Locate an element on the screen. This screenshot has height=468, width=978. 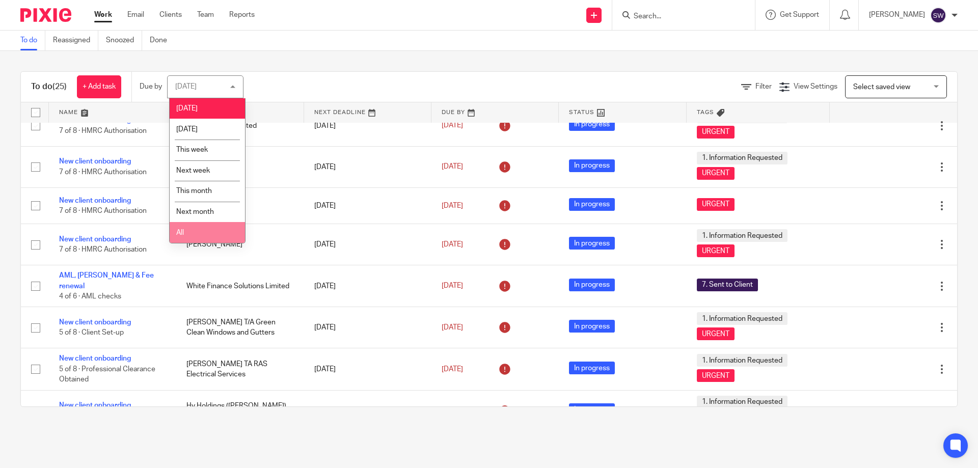
span: This week is located at coordinates (192, 150).